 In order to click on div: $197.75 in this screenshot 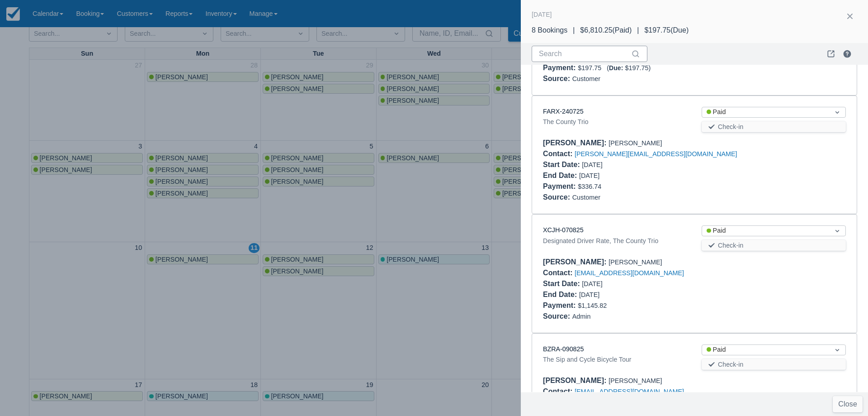, I will do `click(695, 68)`.